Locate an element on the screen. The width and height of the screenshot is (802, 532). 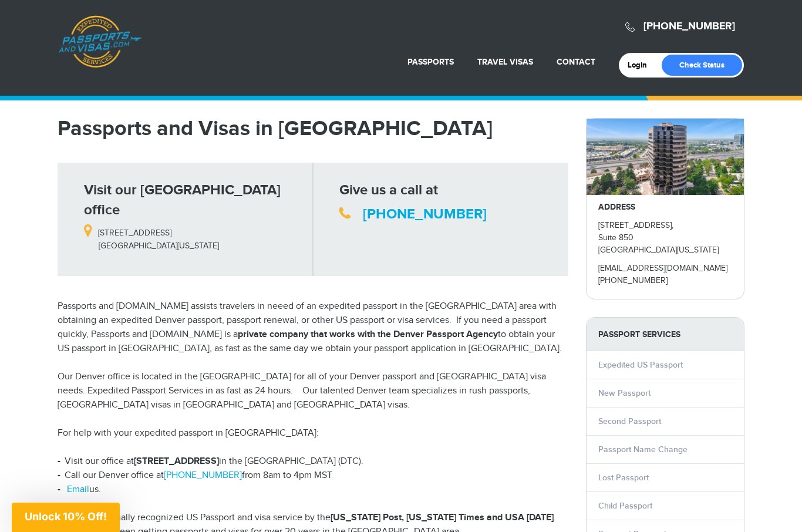
strong: Give us a call at is located at coordinates (389, 190).